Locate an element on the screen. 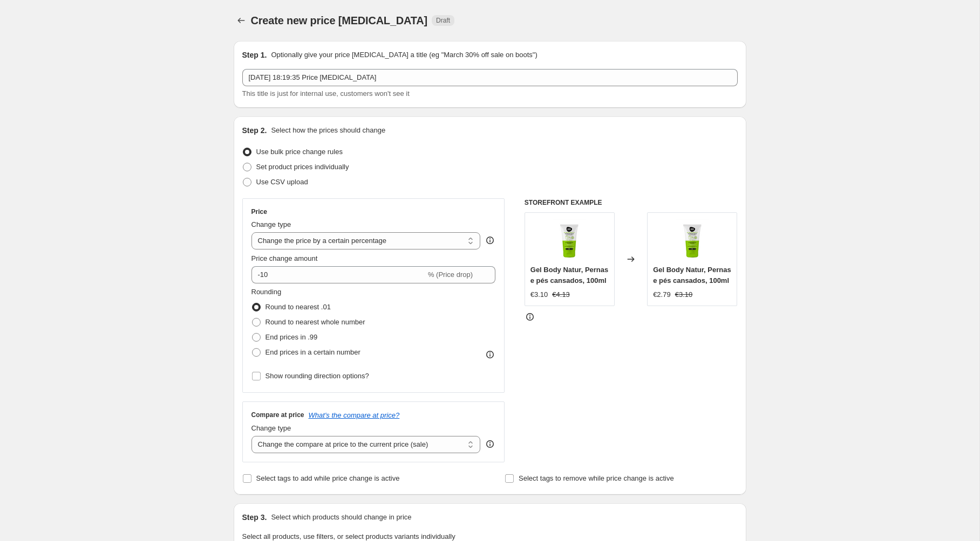 This screenshot has width=980, height=541. span: Draft is located at coordinates (443, 20).